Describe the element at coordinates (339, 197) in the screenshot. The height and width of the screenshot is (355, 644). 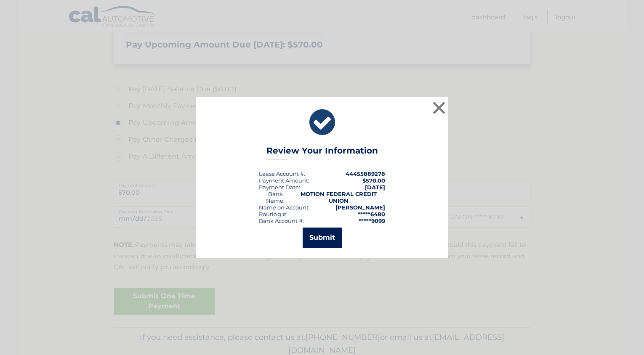
I see `strong: MOTION FEDERAL CREDIT UNION` at that location.